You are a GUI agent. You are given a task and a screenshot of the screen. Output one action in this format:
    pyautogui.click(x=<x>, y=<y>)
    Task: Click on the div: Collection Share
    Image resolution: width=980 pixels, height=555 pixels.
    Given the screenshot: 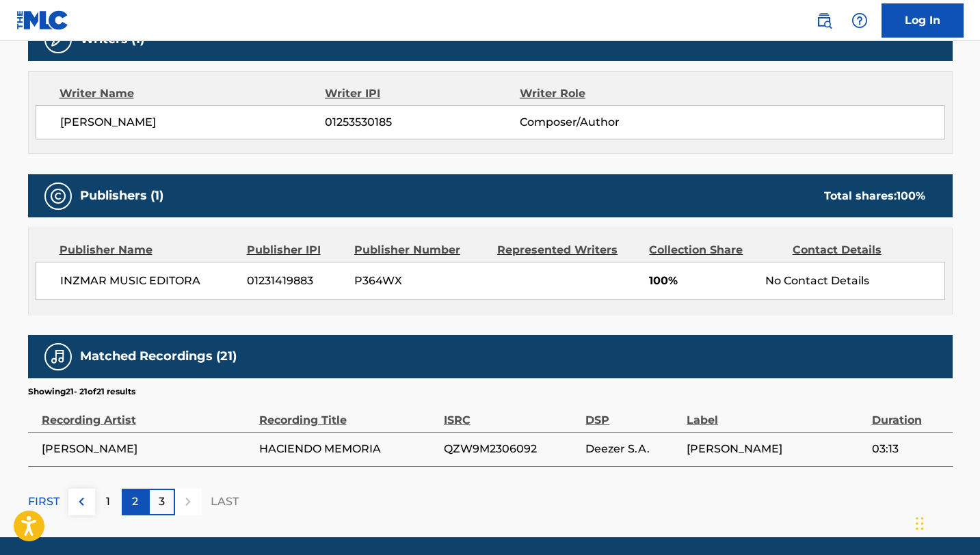 What is the action you would take?
    pyautogui.click(x=716, y=251)
    